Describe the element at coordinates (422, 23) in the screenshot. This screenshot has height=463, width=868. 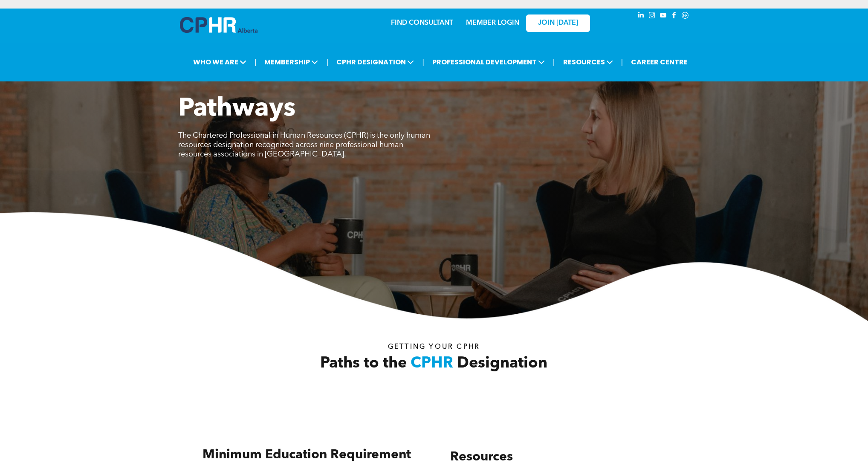
I see `a: FIND CONSULTANT` at that location.